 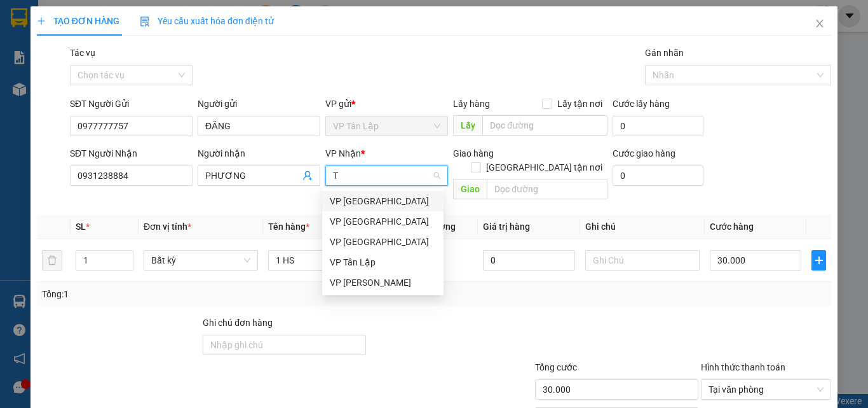 I want to click on button: plus, so click(x=819, y=260).